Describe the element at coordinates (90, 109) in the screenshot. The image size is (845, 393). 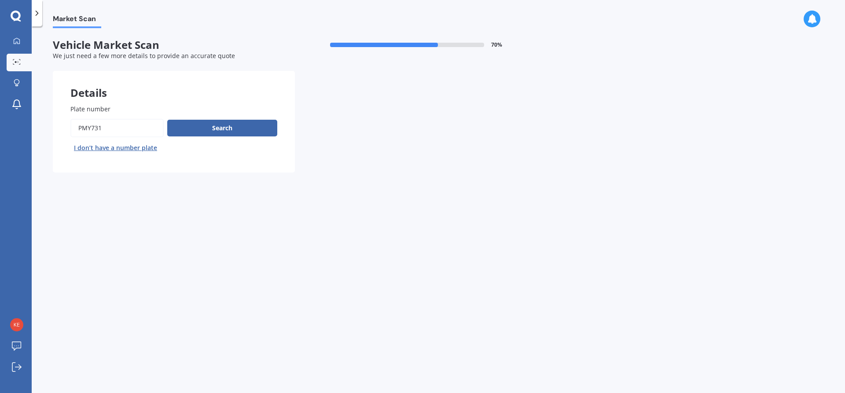
I see `span: Plate number` at that location.